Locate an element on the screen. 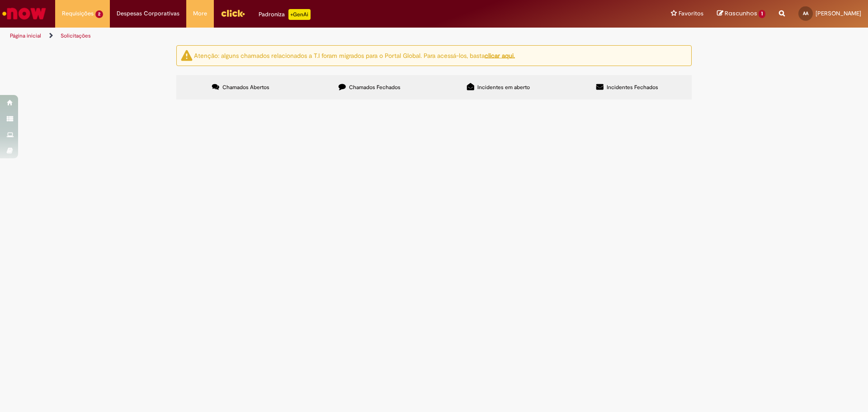 Image resolution: width=868 pixels, height=412 pixels. span: Despesas Corporativas is located at coordinates (148, 13).